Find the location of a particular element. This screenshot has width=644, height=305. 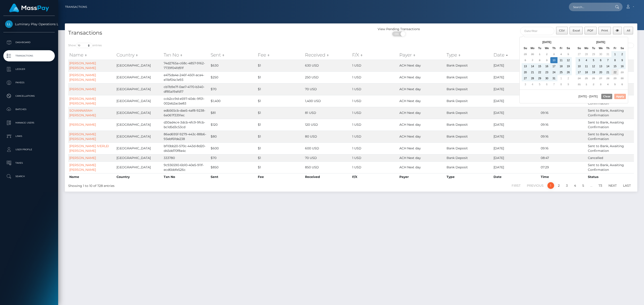

th: Country: activate to sort column ascending is located at coordinates (139, 55).